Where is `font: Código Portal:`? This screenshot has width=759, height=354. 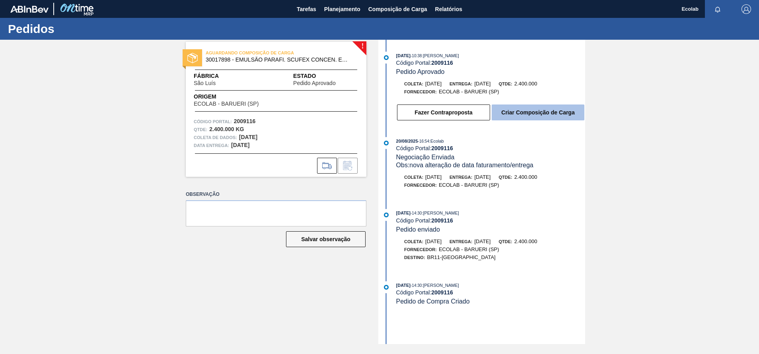 font: Código Portal: is located at coordinates (213, 122).